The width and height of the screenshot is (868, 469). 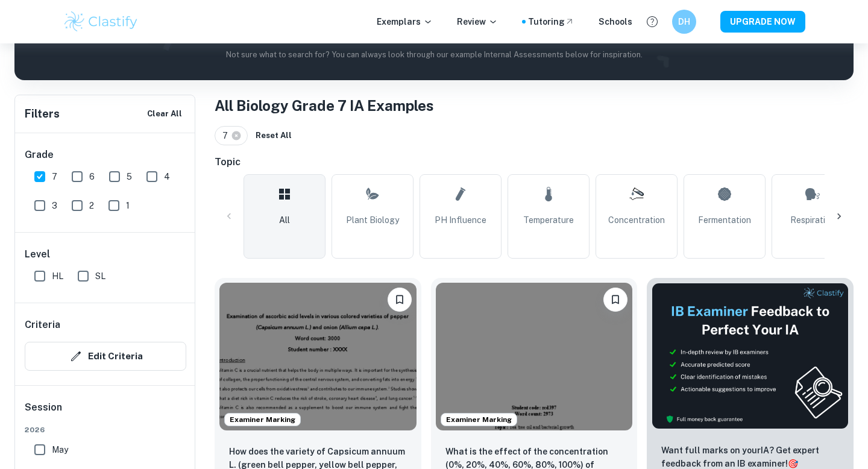 What do you see at coordinates (54, 206) in the screenshot?
I see `span: 3` at bounding box center [54, 206].